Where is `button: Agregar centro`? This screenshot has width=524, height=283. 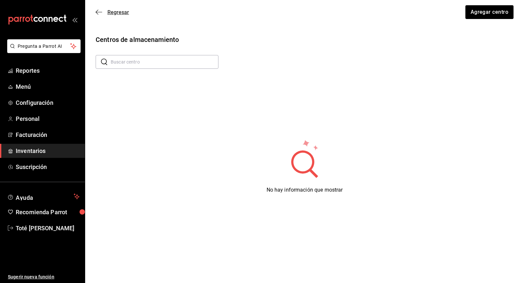
button: Agregar centro is located at coordinates (490, 12).